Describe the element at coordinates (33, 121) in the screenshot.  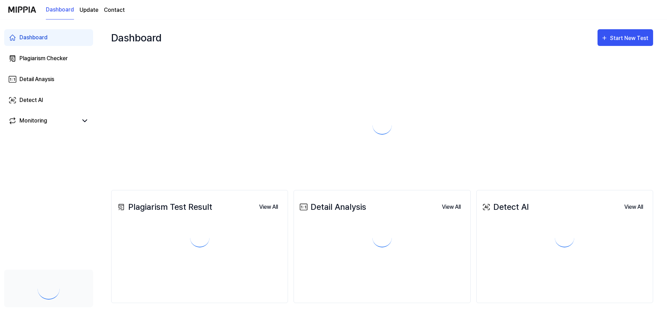
I see `div: Monitoring` at that location.